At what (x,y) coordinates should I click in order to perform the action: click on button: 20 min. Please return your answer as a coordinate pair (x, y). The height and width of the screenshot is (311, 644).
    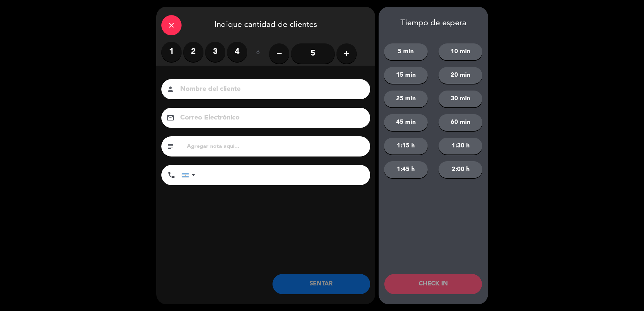
    Looking at the image, I should click on (460, 75).